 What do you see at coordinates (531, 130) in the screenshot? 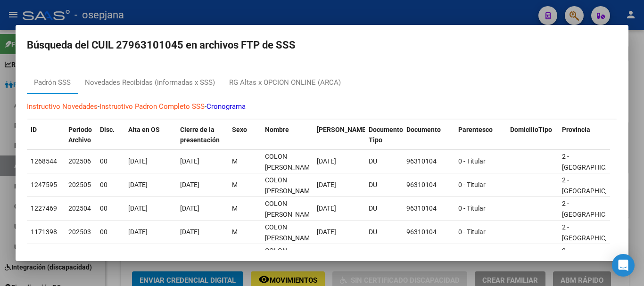
I see `span: DomicilioTipo` at bounding box center [531, 130].